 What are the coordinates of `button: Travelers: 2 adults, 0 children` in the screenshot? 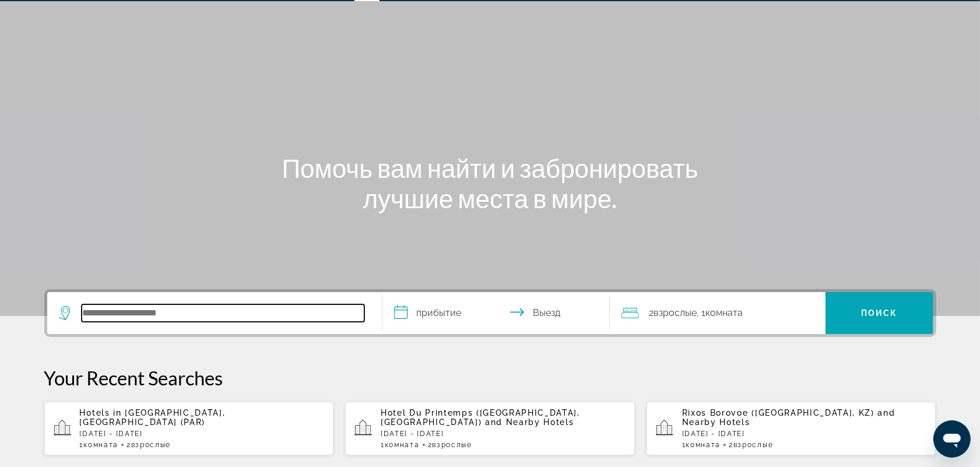 It's located at (718, 313).